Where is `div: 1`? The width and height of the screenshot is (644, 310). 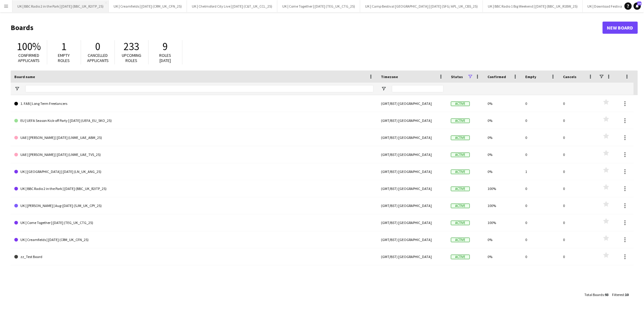
div: 1 is located at coordinates (541, 171).